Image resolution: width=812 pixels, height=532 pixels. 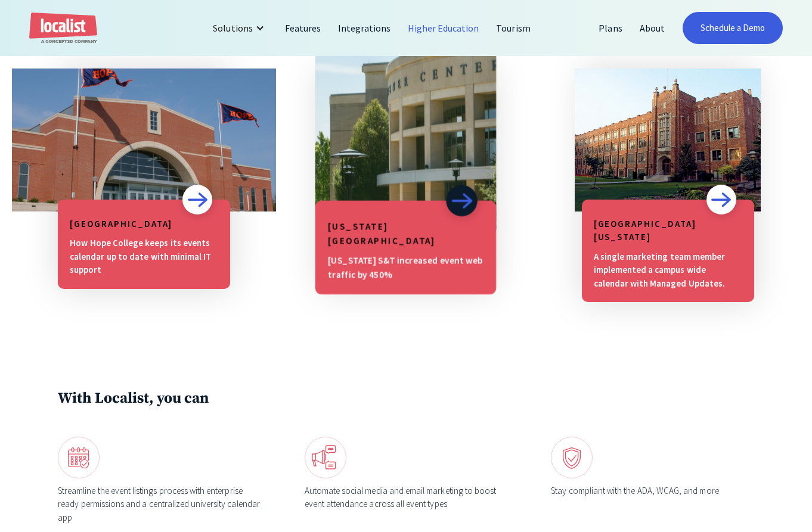 I want to click on div: Stay compliant with the ADA, WCAG, and more, so click(x=652, y=491).